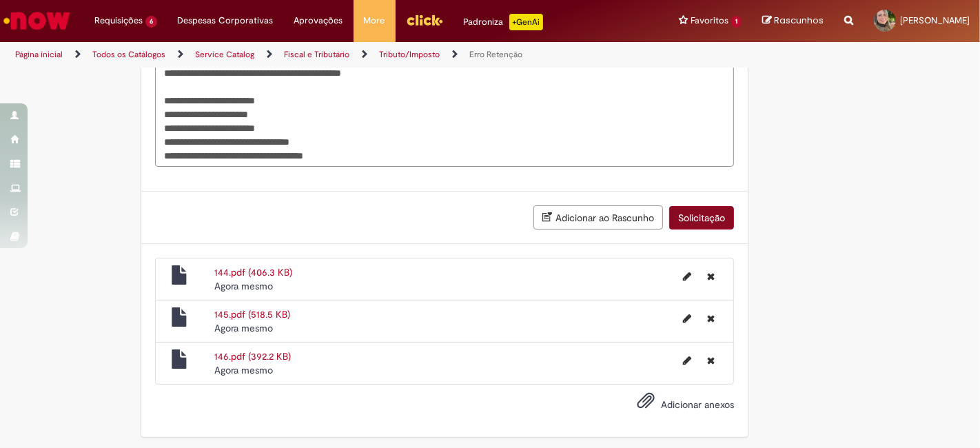 The width and height of the screenshot is (980, 448). Describe the element at coordinates (253, 272) in the screenshot. I see `a: 144.pdf (406.3 KB)` at that location.